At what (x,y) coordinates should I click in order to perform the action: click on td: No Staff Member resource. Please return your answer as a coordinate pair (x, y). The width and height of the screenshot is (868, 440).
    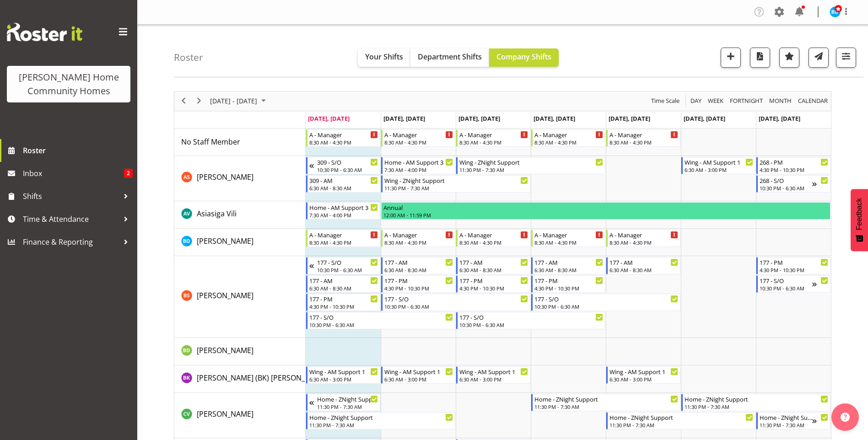
    Looking at the image, I should click on (240, 142).